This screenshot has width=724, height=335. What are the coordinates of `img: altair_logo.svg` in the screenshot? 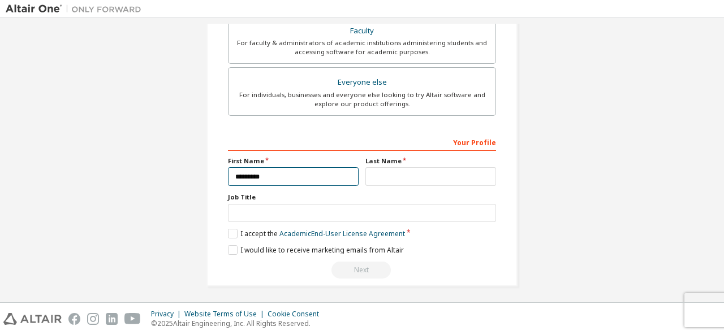 It's located at (32, 319).